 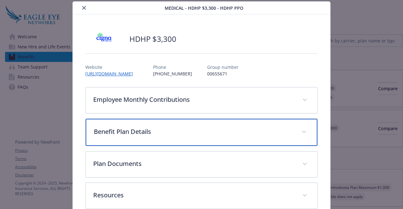 I want to click on div: Plan Documents, so click(x=201, y=165).